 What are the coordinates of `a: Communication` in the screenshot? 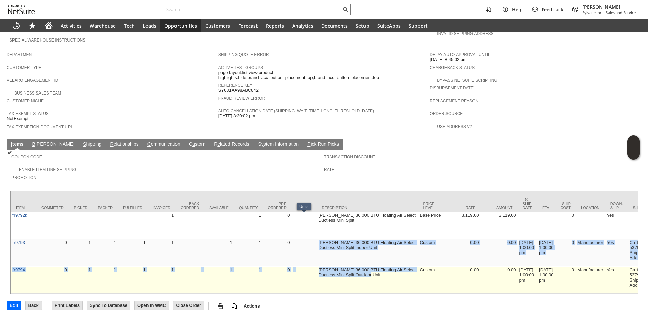 It's located at (164, 145).